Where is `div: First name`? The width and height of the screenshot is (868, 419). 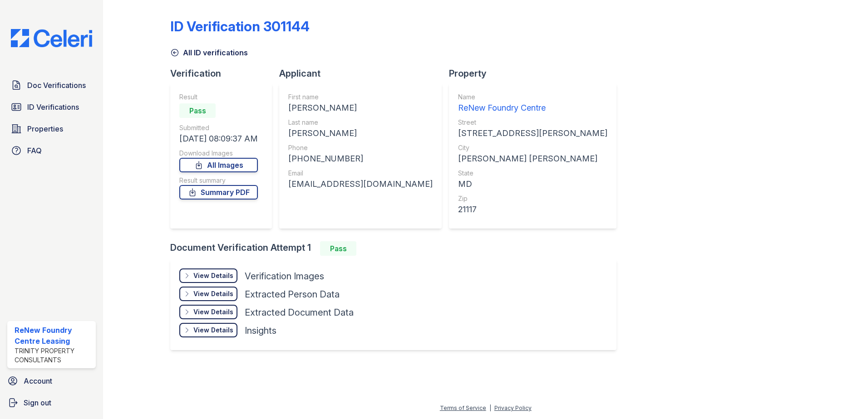
div: First name is located at coordinates (360, 97).